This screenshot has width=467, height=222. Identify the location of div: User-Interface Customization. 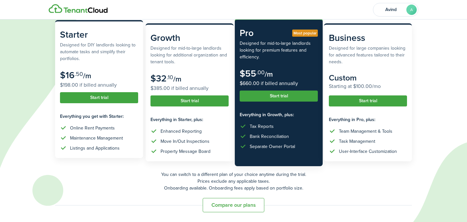
(368, 151).